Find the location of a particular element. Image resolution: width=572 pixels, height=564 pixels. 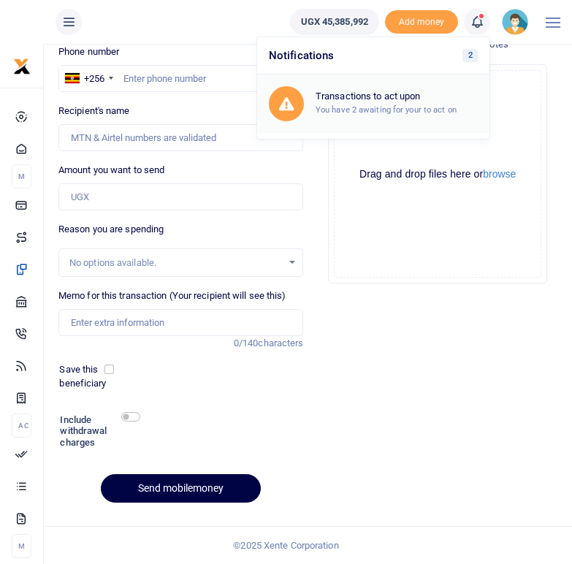

span: Add money is located at coordinates (421, 22).